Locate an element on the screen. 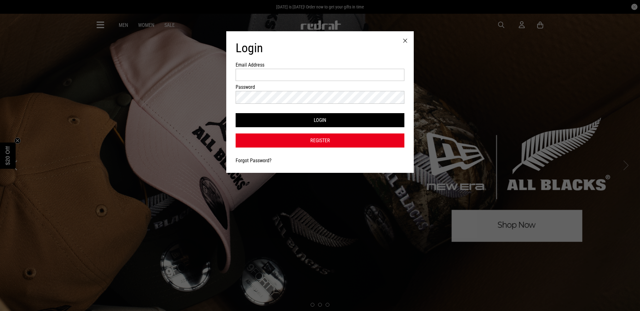  a: Forgot Password? is located at coordinates (254, 160).